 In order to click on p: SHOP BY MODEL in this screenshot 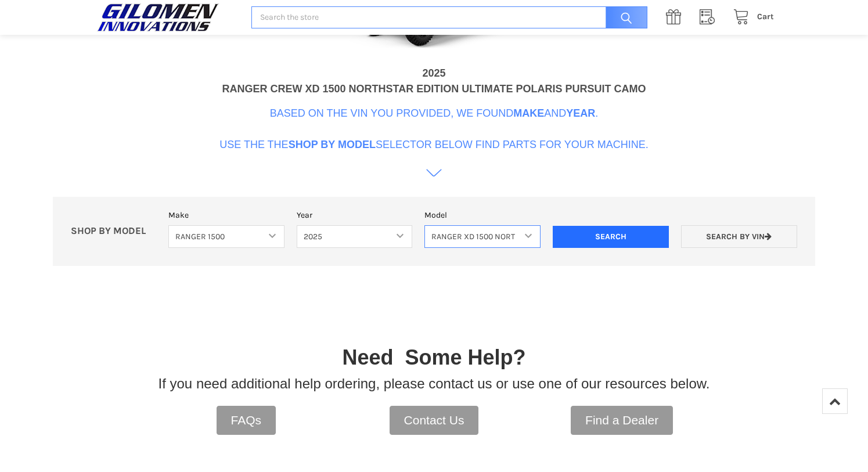, I will do `click(114, 231)`.